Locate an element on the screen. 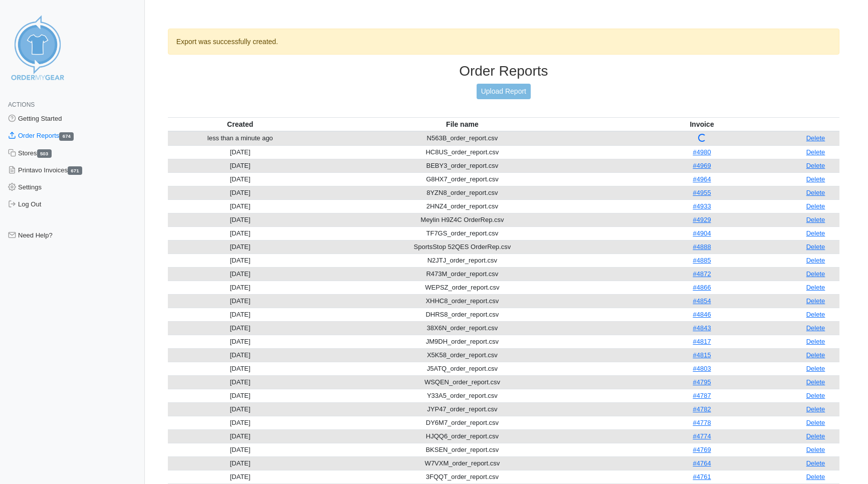 This screenshot has height=484, width=868. td: R473M_order_report.csv is located at coordinates (462, 274).